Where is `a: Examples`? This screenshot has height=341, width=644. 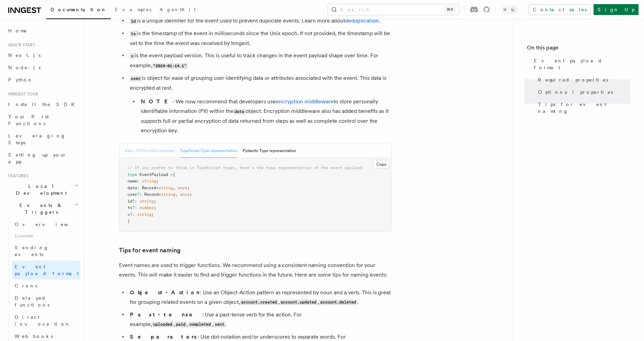
a: Examples is located at coordinates (133, 10).